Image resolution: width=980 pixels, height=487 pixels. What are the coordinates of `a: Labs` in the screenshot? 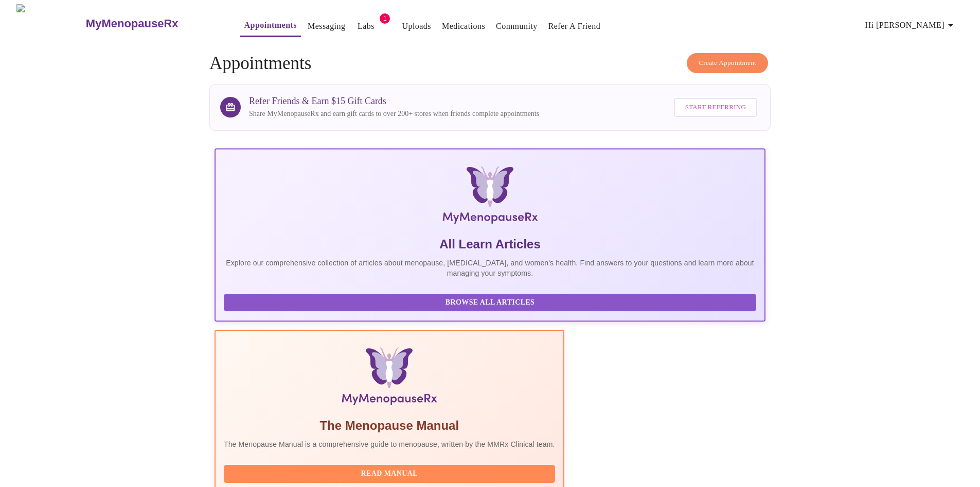 It's located at (366, 26).